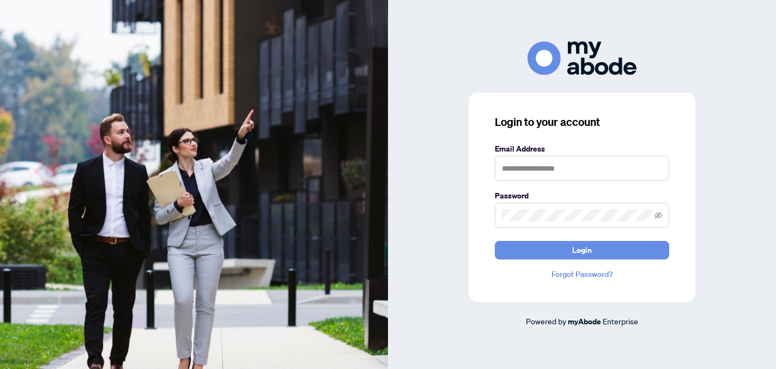 Image resolution: width=776 pixels, height=369 pixels. Describe the element at coordinates (584, 322) in the screenshot. I see `a: myAbode` at that location.